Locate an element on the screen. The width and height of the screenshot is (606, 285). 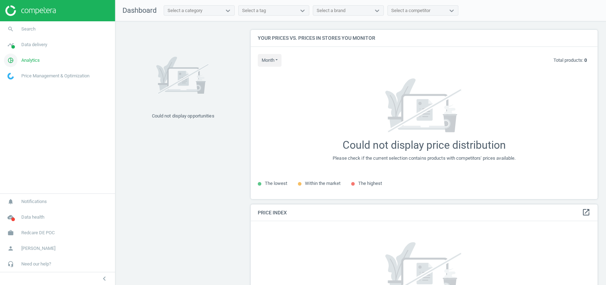
i: open_in_new is located at coordinates (586, 212).